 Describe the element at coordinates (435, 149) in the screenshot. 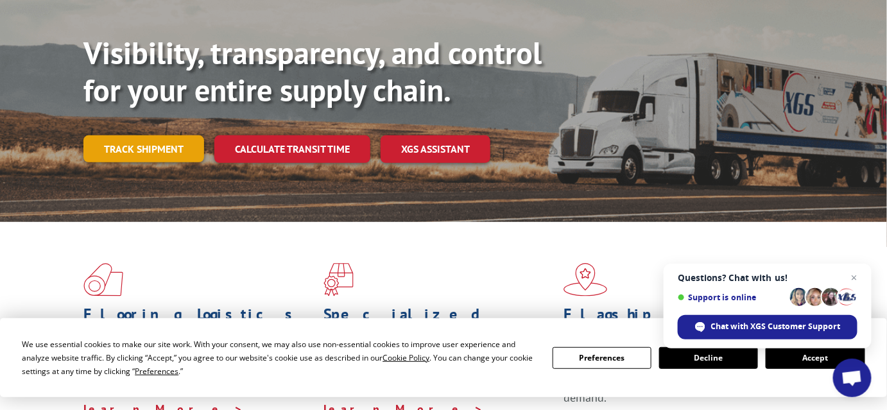

I see `a: XGS ASSISTANT` at that location.